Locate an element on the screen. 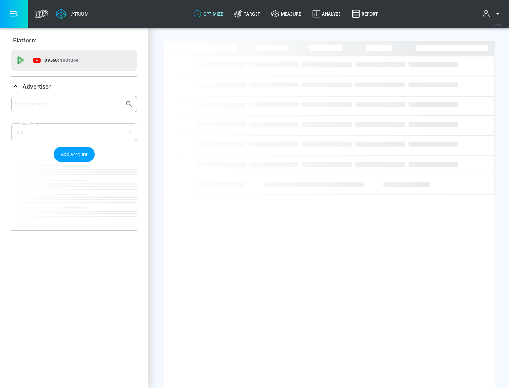 This screenshot has width=509, height=388. p: Platform is located at coordinates (25, 40).